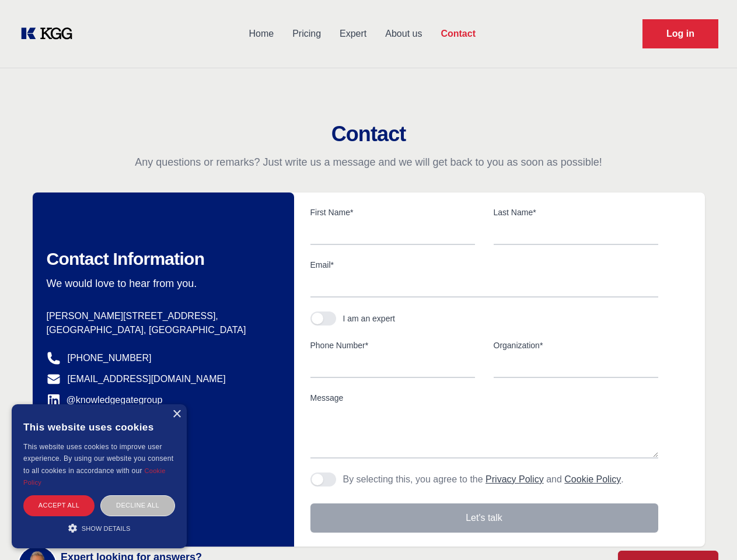  I want to click on div: This website uses cookies, so click(100, 427).